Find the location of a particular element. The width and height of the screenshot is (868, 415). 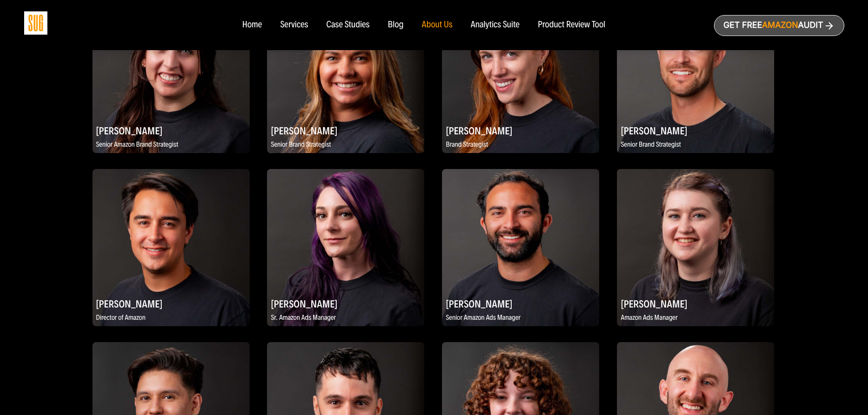

span: Amazon is located at coordinates (779, 25).